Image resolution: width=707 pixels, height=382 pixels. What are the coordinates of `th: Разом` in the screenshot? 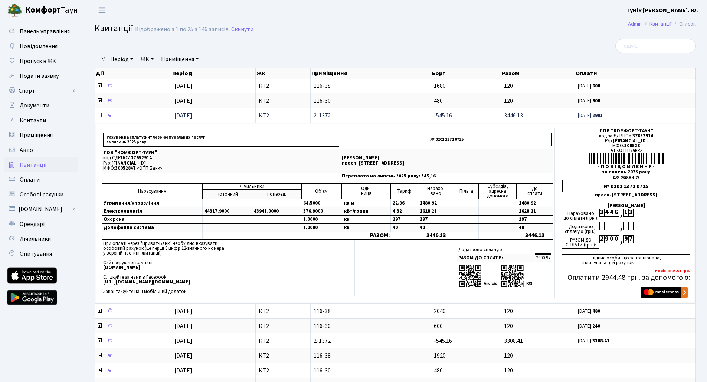 It's located at (537, 73).